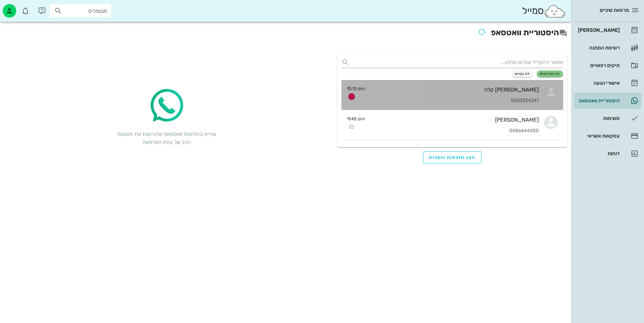 The height and width of the screenshot is (323, 644). Describe the element at coordinates (544, 11) in the screenshot. I see `div: סמייל` at that location.